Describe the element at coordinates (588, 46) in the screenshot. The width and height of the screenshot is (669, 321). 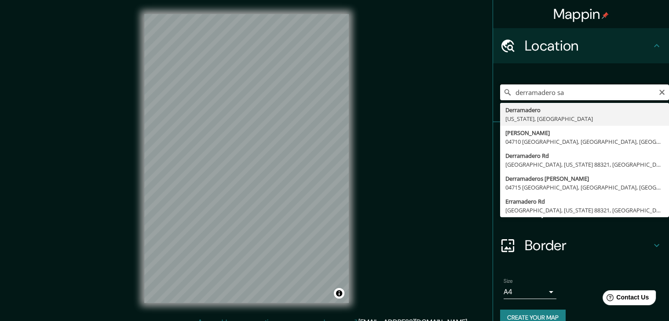
I see `h4: Location` at that location.